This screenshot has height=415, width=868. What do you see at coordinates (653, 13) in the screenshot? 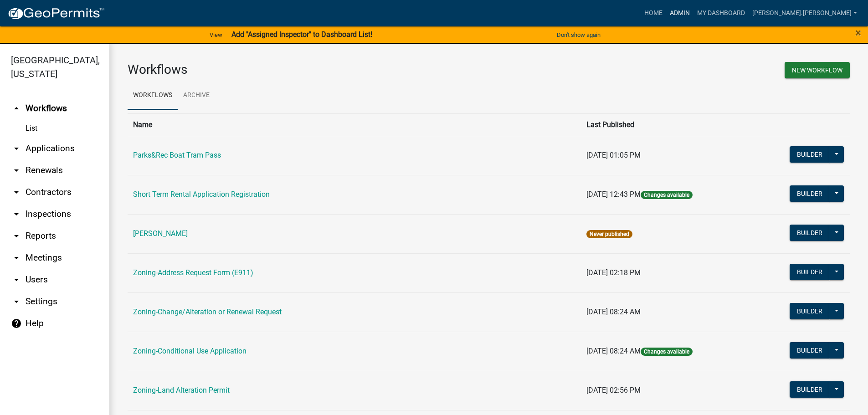
I see `a: Home` at bounding box center [653, 13].